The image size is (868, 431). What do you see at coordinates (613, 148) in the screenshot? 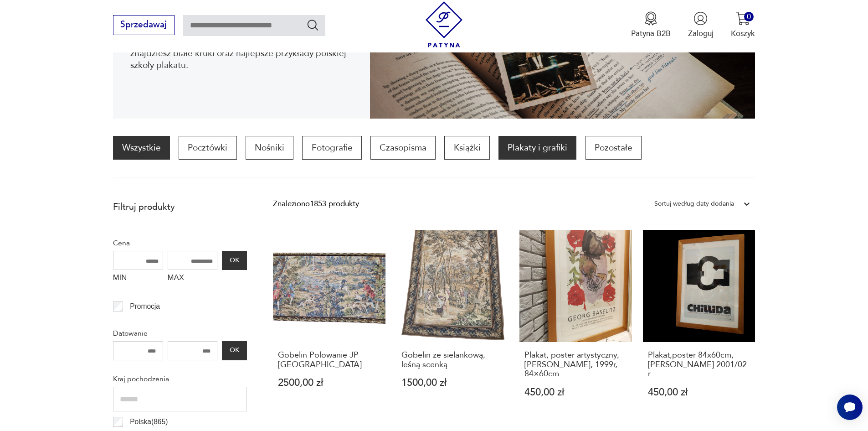
I see `a: Pozostałe` at bounding box center [613, 148].